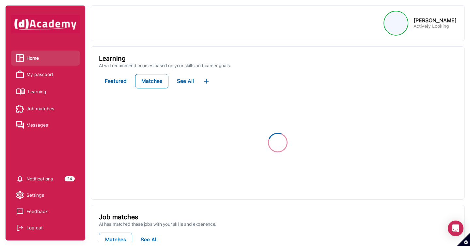 The height and width of the screenshot is (246, 470). I want to click on button: Featured, so click(116, 81).